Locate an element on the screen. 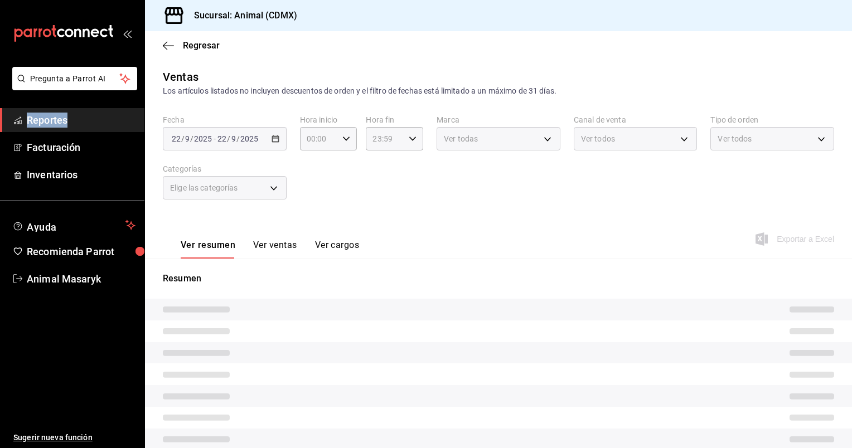 The width and height of the screenshot is (852, 448). span: Sugerir nueva función is located at coordinates (74, 437).